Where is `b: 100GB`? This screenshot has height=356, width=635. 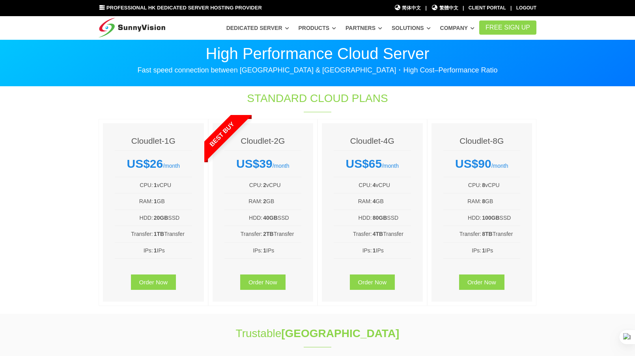
b: 100GB is located at coordinates (490, 218).